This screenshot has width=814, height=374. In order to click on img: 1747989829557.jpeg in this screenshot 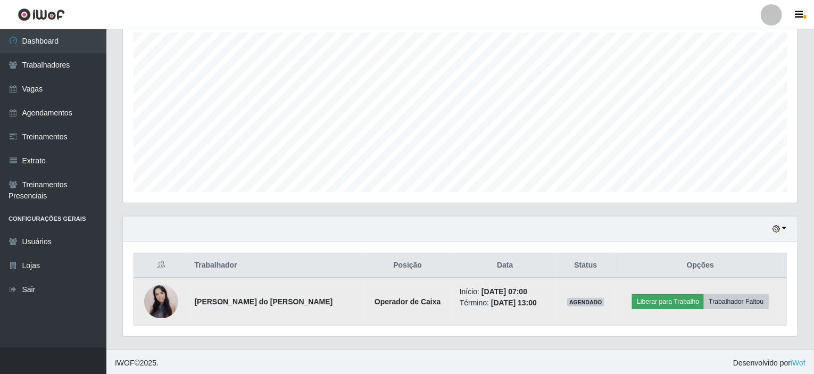, I will do `click(161, 302)`.